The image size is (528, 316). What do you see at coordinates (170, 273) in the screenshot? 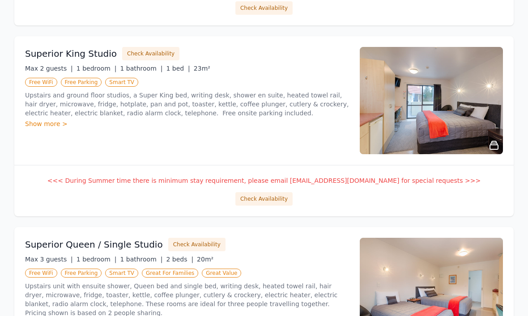
I see `span: Great For Families` at bounding box center [170, 273].